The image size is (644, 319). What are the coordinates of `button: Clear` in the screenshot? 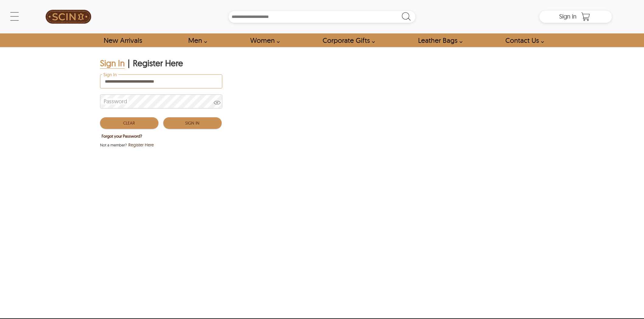 It's located at (129, 123).